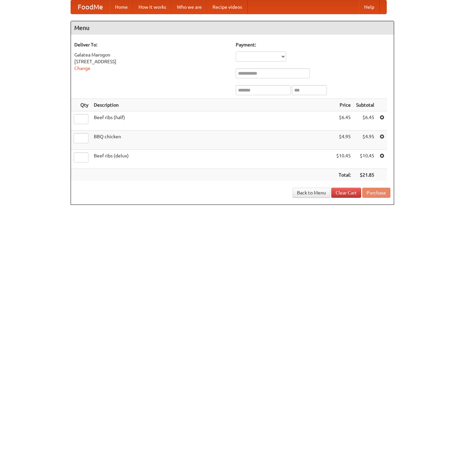 The height and width of the screenshot is (476, 457). Describe the element at coordinates (343, 105) in the screenshot. I see `th: Price` at that location.